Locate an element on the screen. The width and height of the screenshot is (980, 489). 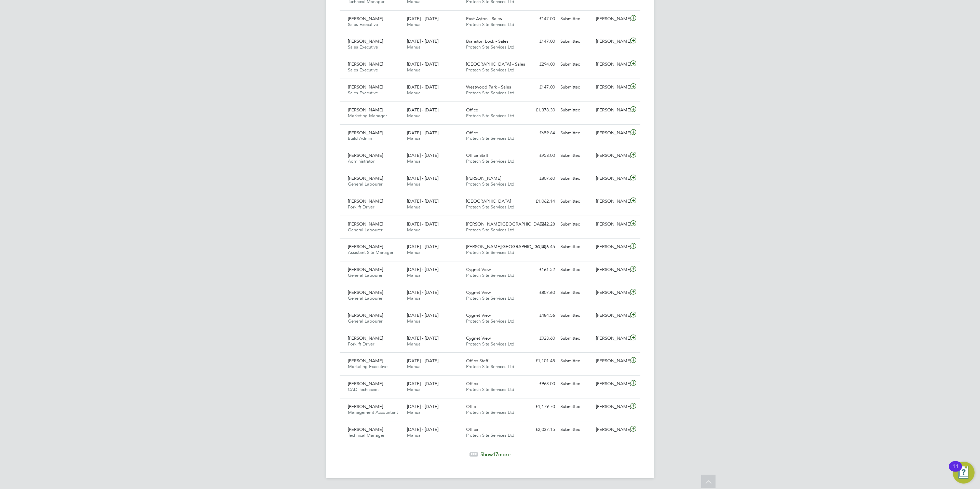
span: Show more is located at coordinates (495, 454).